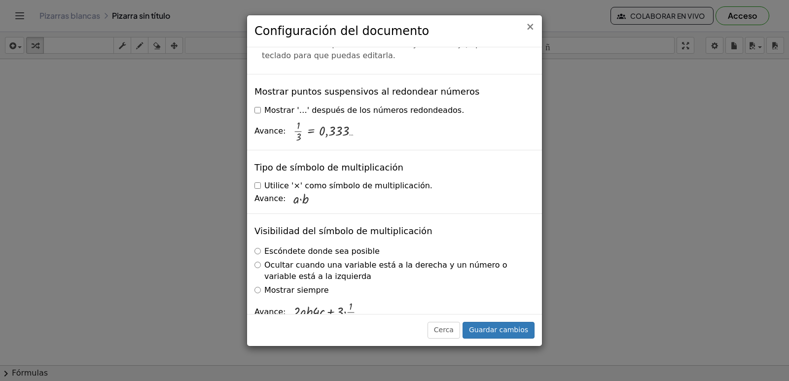  What do you see at coordinates (257, 290) in the screenshot?
I see `input: Mostrar siempre` at bounding box center [257, 290].